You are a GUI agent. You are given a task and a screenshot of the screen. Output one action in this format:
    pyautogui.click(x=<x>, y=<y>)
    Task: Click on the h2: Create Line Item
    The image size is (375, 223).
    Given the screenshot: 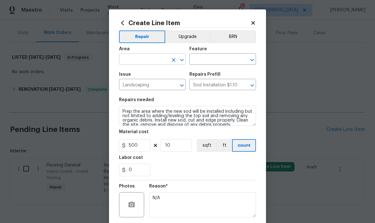 What is the action you would take?
    pyautogui.click(x=185, y=23)
    